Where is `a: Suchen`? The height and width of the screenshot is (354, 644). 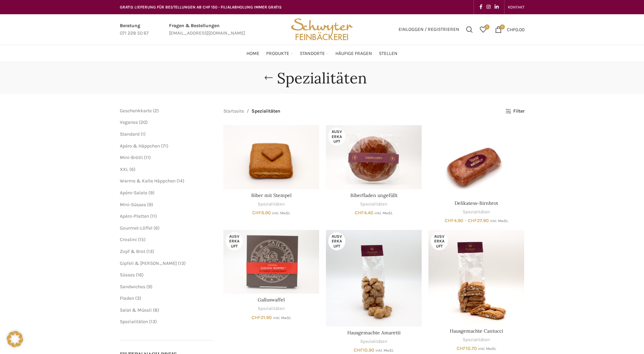
a: Suchen is located at coordinates (470, 30).